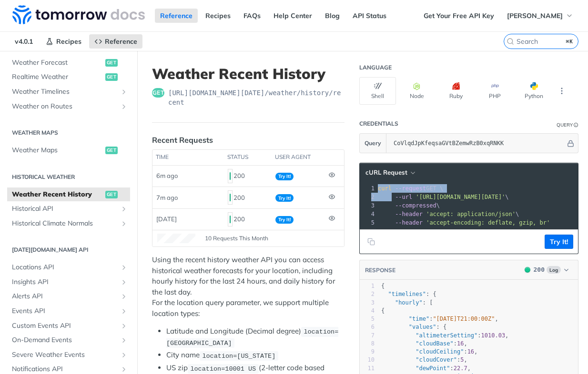 The height and width of the screenshot is (374, 588). Describe the element at coordinates (57, 150) in the screenshot. I see `span: Weather Maps` at that location.